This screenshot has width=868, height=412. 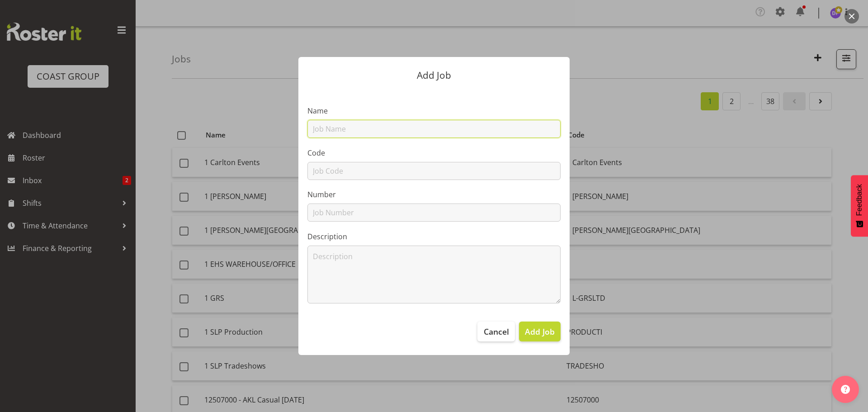 What do you see at coordinates (845, 389) in the screenshot?
I see `img: help-xxl-2.png` at bounding box center [845, 389].